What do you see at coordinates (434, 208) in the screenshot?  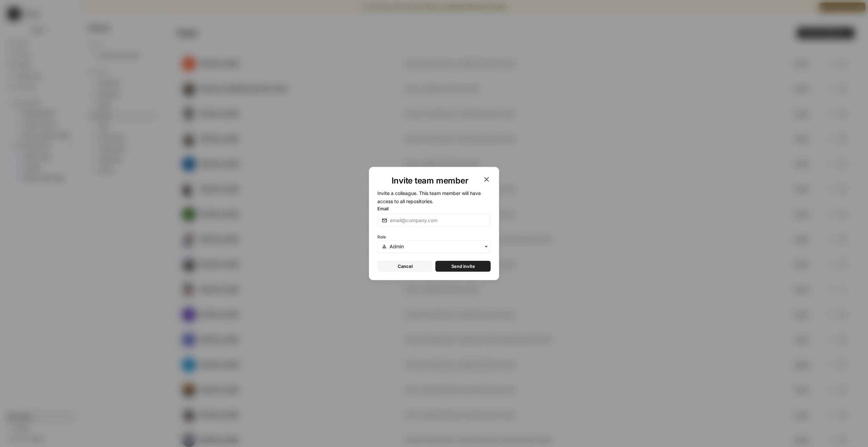 I see `label: Email` at bounding box center [434, 208].